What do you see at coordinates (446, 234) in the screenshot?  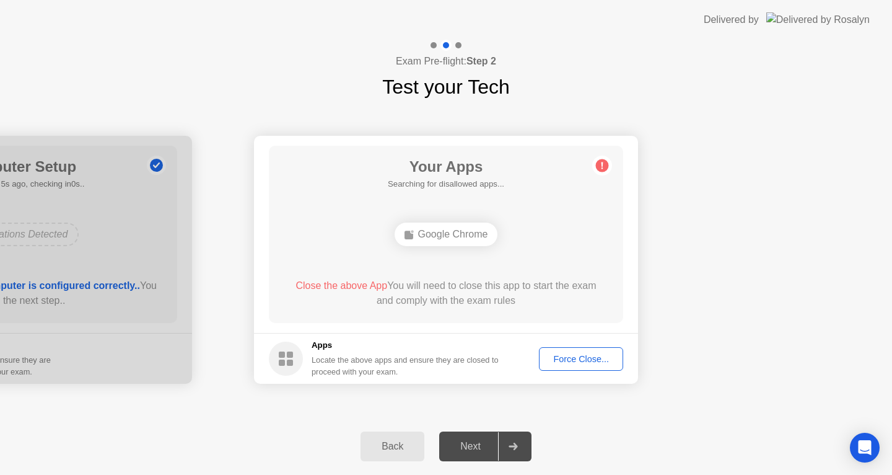 I see `div: Google Chrome` at bounding box center [446, 234].